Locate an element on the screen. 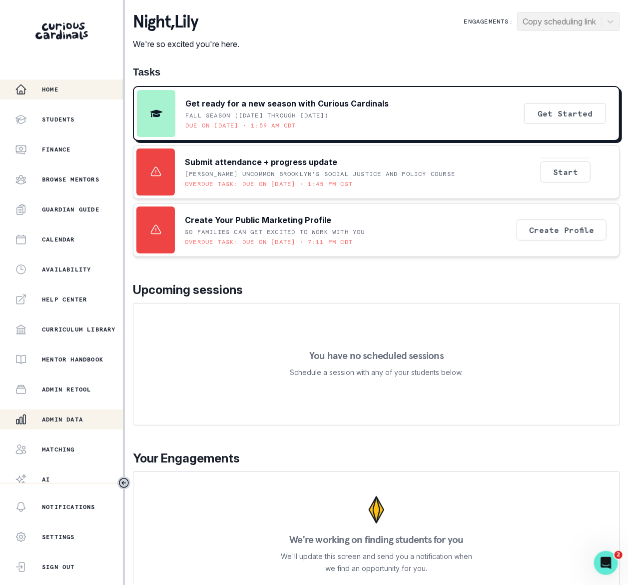 This screenshot has height=585, width=628. p: Home is located at coordinates (50, 89).